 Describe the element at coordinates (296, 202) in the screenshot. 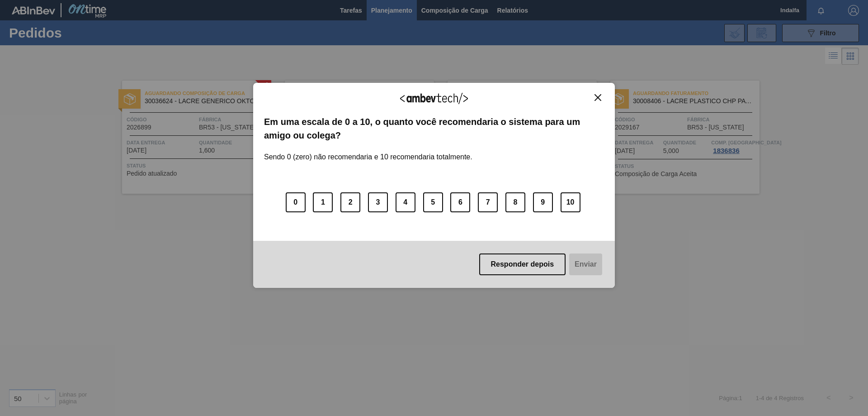

I see `button: 0` at that location.